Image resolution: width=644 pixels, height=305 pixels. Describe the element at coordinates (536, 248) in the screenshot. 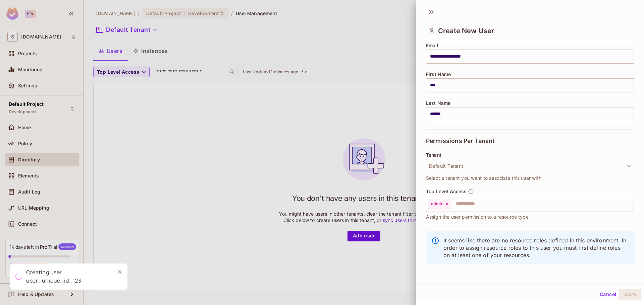

I see `p: It seems like there are no resource roles defined in this environment. In order to assign resourc...` at that location.